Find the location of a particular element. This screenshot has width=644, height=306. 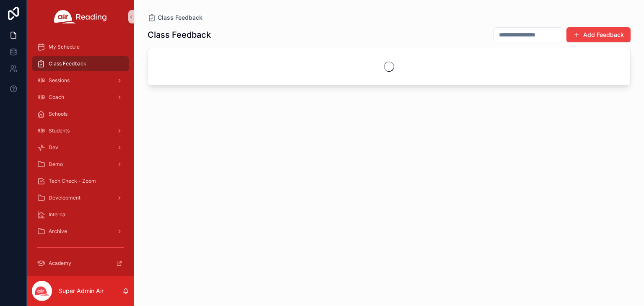

a: Sessions is located at coordinates (80, 80).